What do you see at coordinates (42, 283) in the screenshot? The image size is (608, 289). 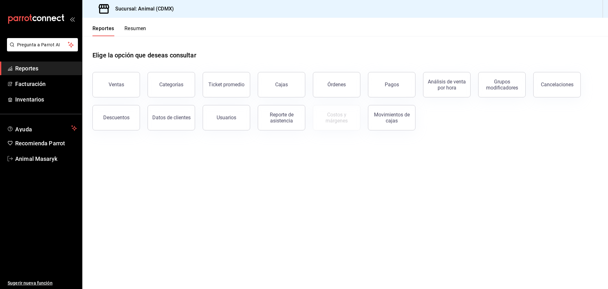 I see `span: Sugerir nueva función` at bounding box center [42, 283].